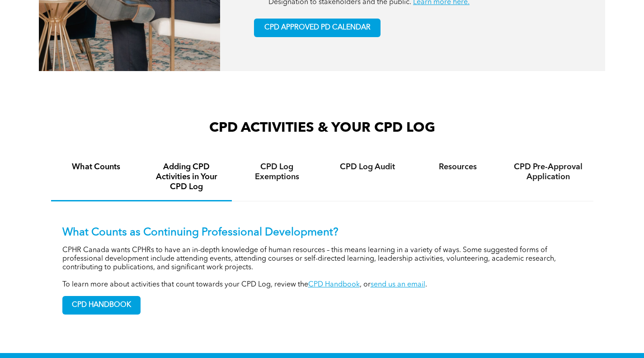 The width and height of the screenshot is (644, 358). Describe the element at coordinates (187, 177) in the screenshot. I see `h4: Adding CPD Activities in Your CPD Log` at that location.